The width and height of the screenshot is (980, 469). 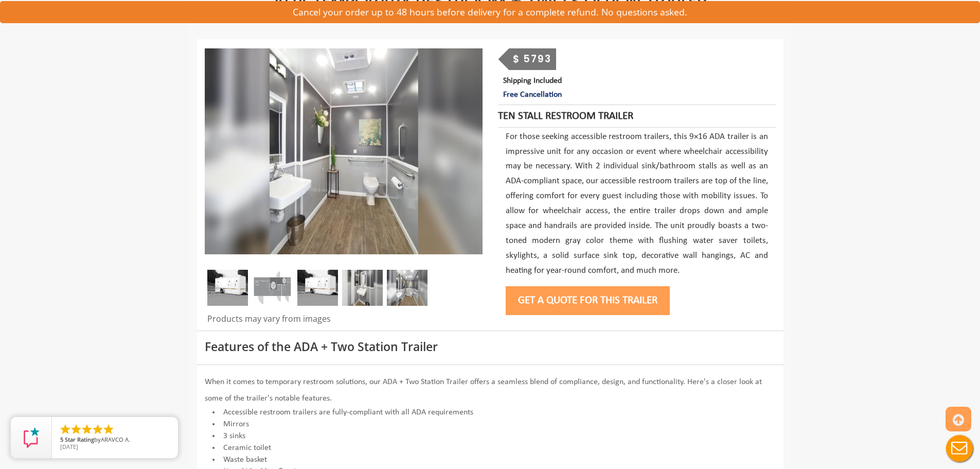 What do you see at coordinates (490, 460) in the screenshot?
I see `li: Waste basket` at bounding box center [490, 460].